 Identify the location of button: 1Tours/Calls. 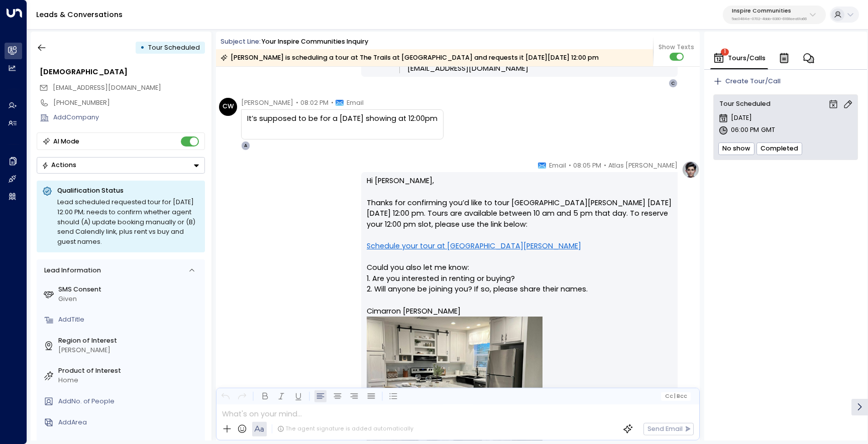
(739, 58).